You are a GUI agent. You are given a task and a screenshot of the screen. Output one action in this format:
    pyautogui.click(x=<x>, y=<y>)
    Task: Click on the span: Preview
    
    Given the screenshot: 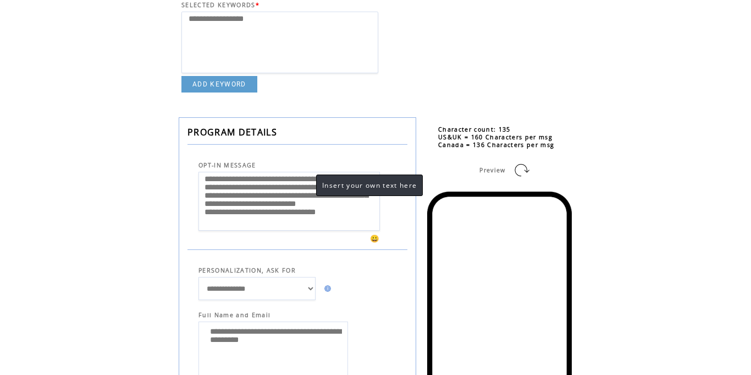 What is the action you would take?
    pyautogui.click(x=492, y=170)
    